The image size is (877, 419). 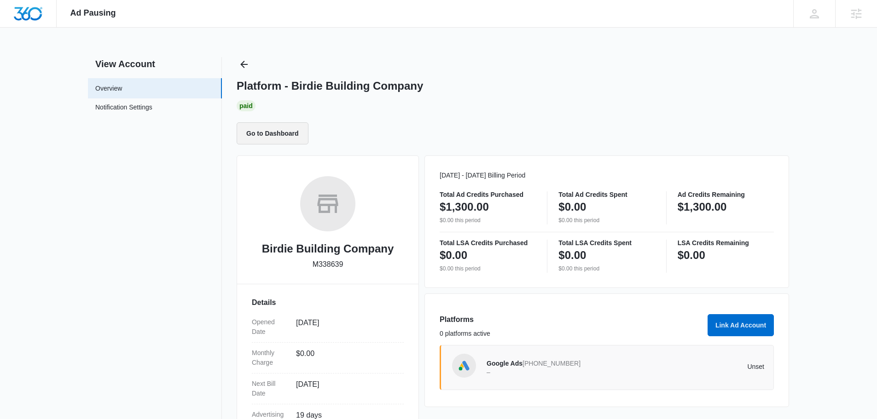 What do you see at coordinates (330, 86) in the screenshot?
I see `h1: Platform - Birdie Building Company` at bounding box center [330, 86].